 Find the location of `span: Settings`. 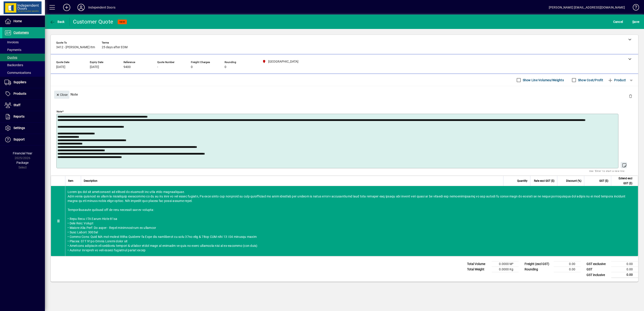

span: Settings is located at coordinates (19, 128).